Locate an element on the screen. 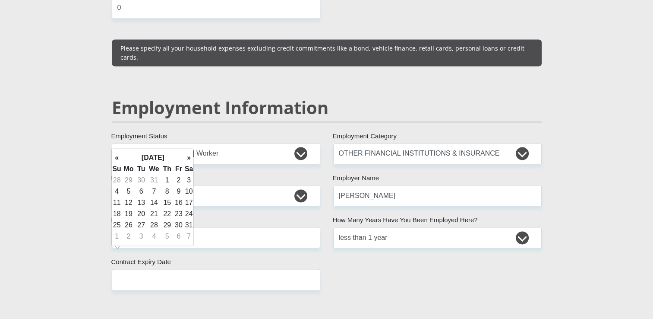 This screenshot has width=653, height=319. input: Employer's Name is located at coordinates (437, 195).